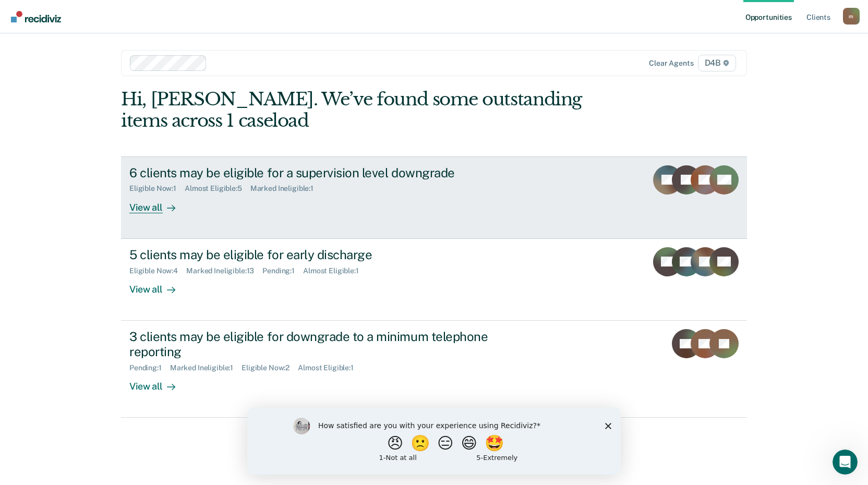 This screenshot has width=868, height=485. Describe the element at coordinates (191, 18) in the screenshot. I see `div: How satisfied are you with your experience using Recidiviz?` at that location.